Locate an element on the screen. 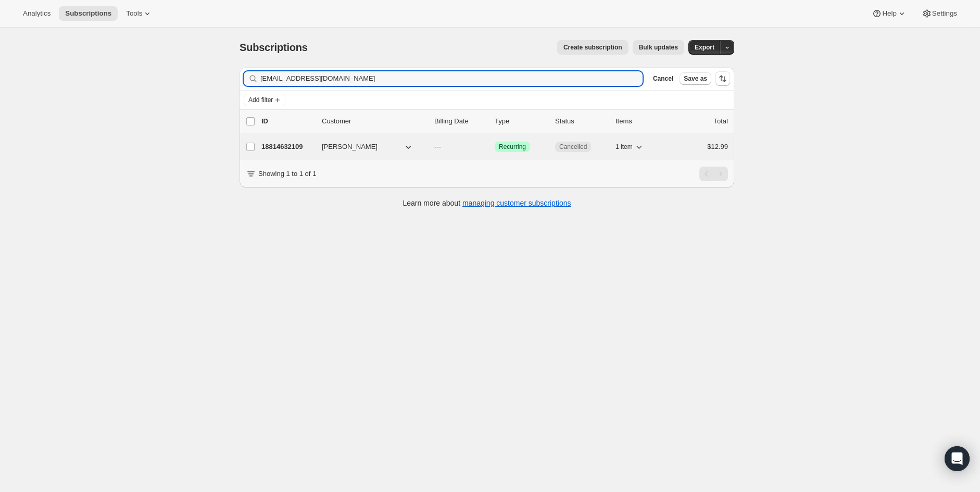 Image resolution: width=980 pixels, height=492 pixels. button: Bulk updates is located at coordinates (658, 48).